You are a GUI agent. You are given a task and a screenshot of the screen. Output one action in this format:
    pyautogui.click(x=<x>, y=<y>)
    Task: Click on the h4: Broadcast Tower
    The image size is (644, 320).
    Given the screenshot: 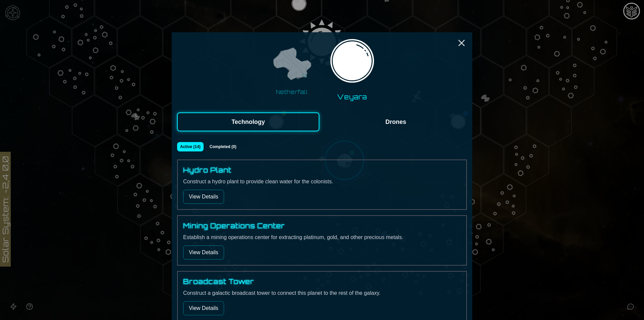 What is the action you would take?
    pyautogui.click(x=219, y=281)
    